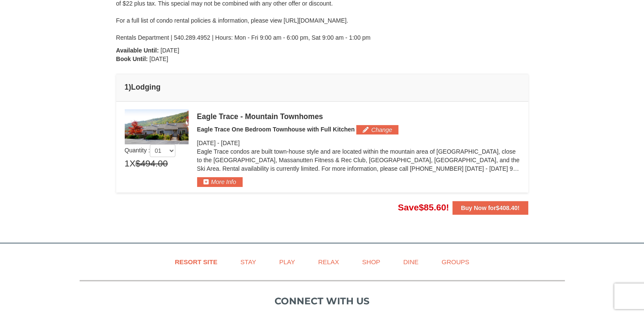  What do you see at coordinates (359, 116) in the screenshot?
I see `div: Eagle Trace - Mountain Townhomes` at bounding box center [359, 116].